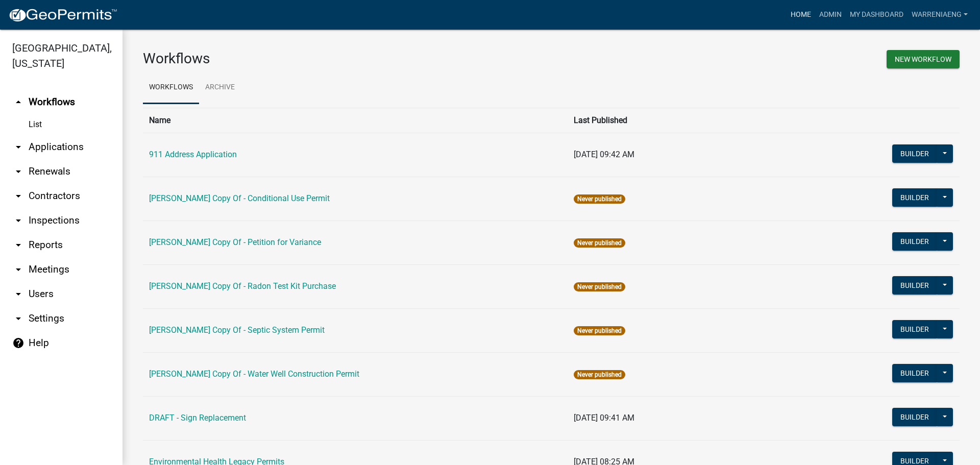 The width and height of the screenshot is (980, 465). What do you see at coordinates (343, 59) in the screenshot?
I see `h3: Workflows` at bounding box center [343, 59].